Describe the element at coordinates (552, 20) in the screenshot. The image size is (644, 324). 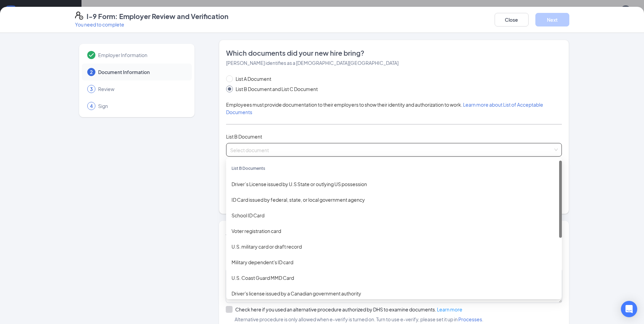
I see `button: Next` at that location.